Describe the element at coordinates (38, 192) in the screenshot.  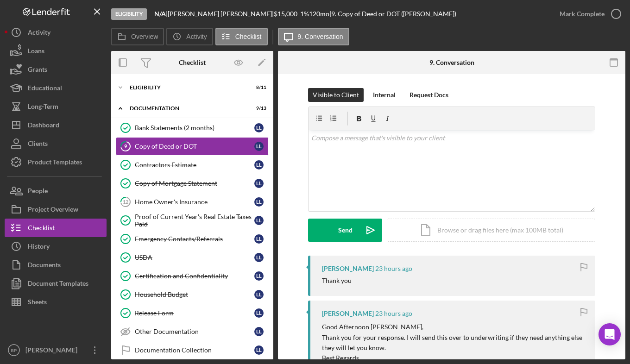
I see `div: People` at that location.